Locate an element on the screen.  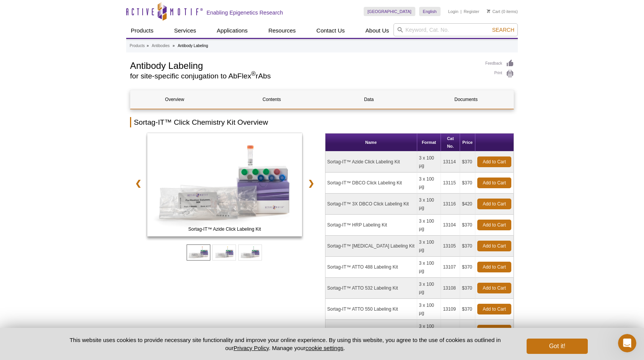
td: 13110 is located at coordinates (450, 331).